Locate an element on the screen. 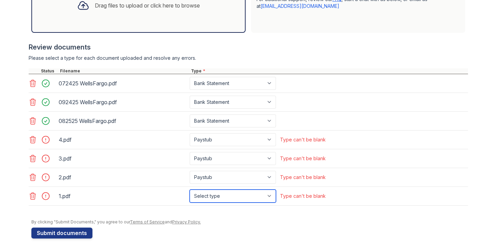 Image resolution: width=499 pixels, height=248 pixels. div: Review documents is located at coordinates (248, 47).